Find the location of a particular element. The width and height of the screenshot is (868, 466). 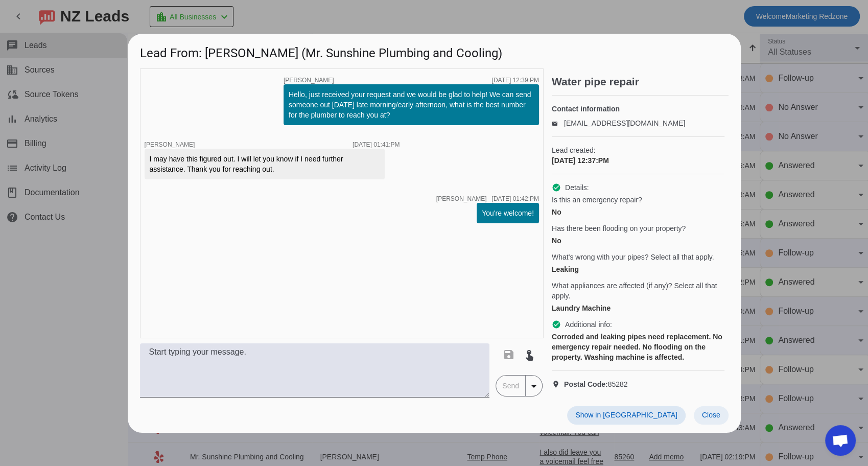

span: Has there been flooding on your property? is located at coordinates (619, 229).